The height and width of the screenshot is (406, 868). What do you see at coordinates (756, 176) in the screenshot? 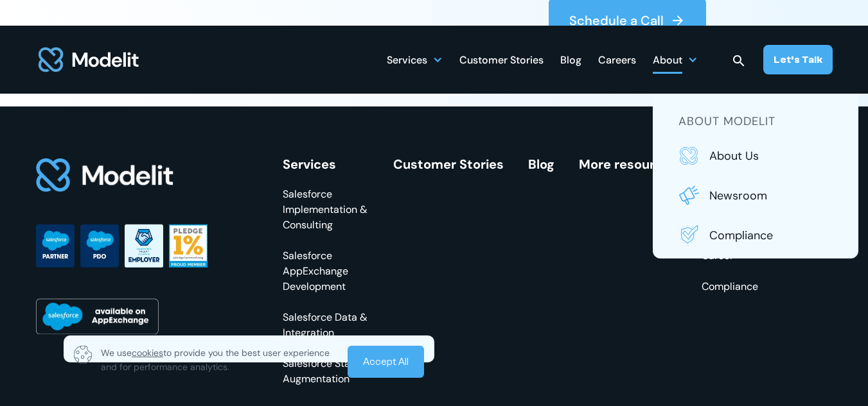
I see `nav: About` at bounding box center [756, 176].